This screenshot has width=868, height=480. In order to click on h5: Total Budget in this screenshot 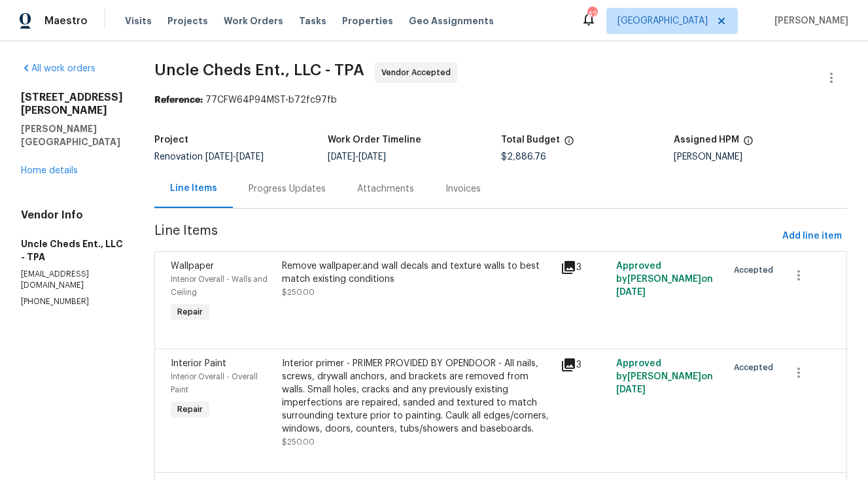, I will do `click(531, 140)`.